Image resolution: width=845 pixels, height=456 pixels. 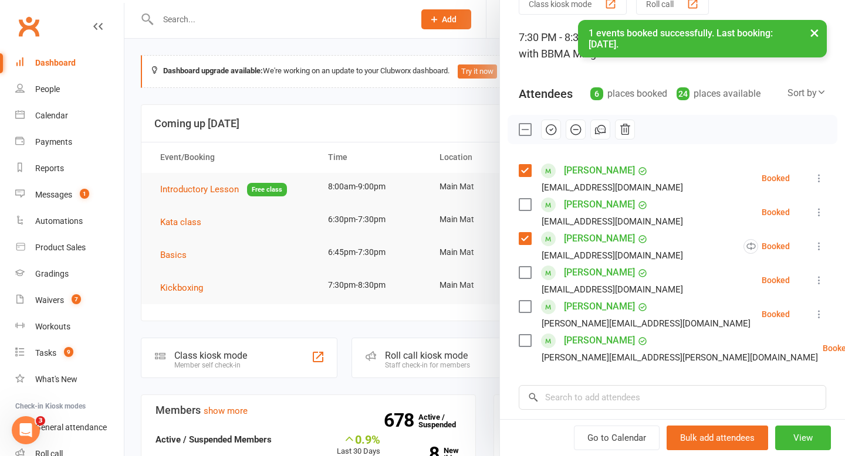 I want to click on div: Attendees, so click(x=546, y=94).